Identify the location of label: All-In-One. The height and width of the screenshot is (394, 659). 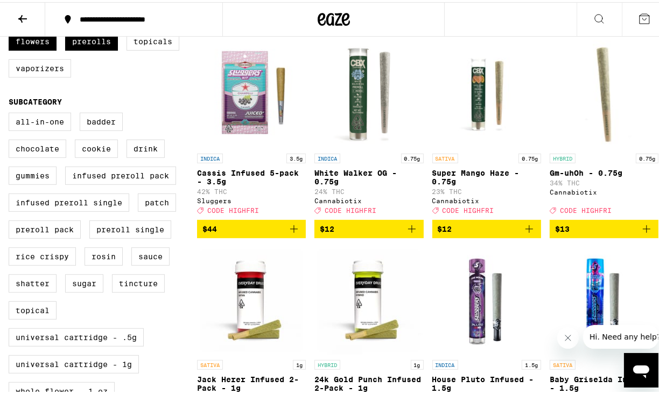
(40, 120).